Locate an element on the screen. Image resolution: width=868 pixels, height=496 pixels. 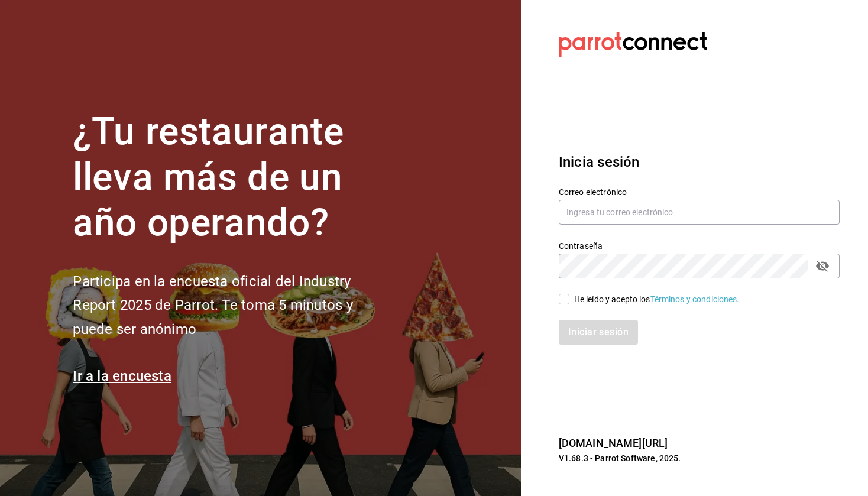
div: He leído y acepto los is located at coordinates (657, 299).